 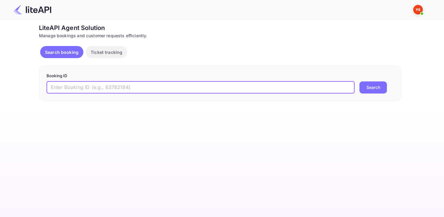 What do you see at coordinates (32, 10) in the screenshot?
I see `img: LiteAPI Logo` at bounding box center [32, 10].